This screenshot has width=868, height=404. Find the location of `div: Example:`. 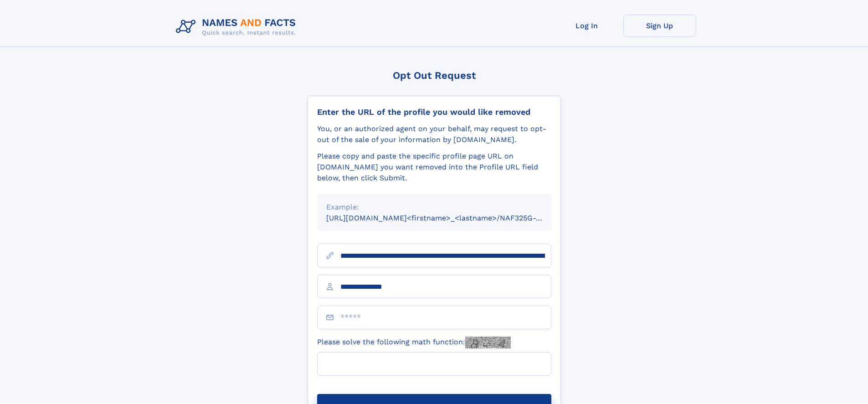

div: Example: is located at coordinates (434, 207).